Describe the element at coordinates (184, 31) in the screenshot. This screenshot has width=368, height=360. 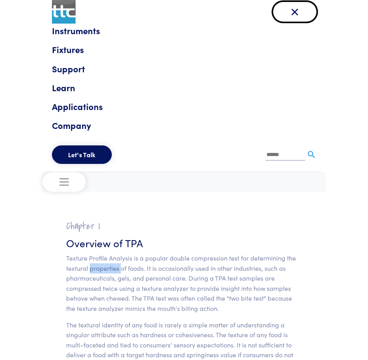
I see `a: Instruments` at that location.